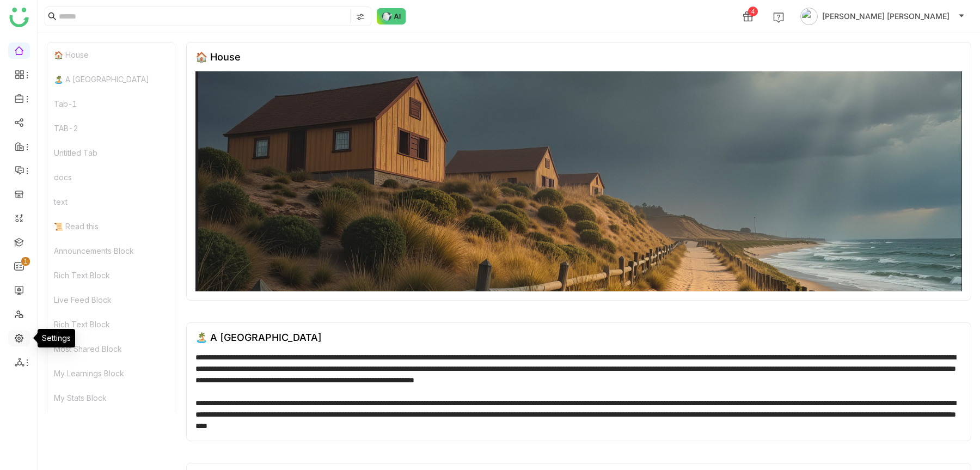 Image resolution: width=980 pixels, height=470 pixels. What do you see at coordinates (111, 201) in the screenshot?
I see `div: text` at bounding box center [111, 201].